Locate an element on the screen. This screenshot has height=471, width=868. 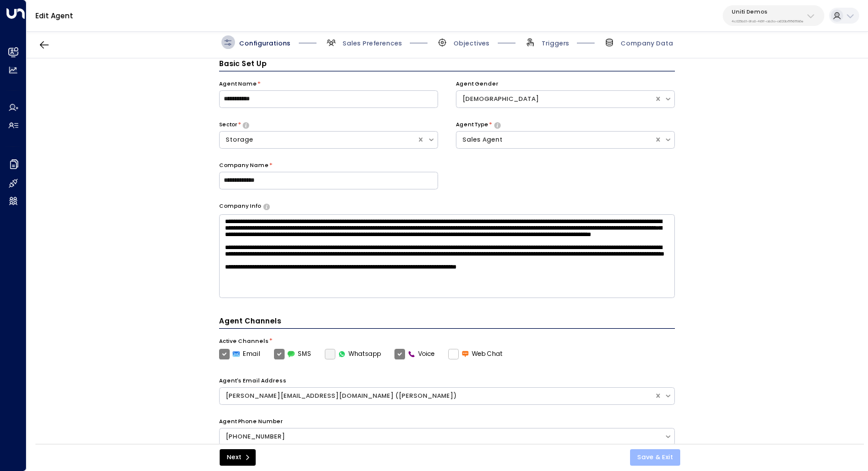
button: Save & Exit is located at coordinates (655, 457).